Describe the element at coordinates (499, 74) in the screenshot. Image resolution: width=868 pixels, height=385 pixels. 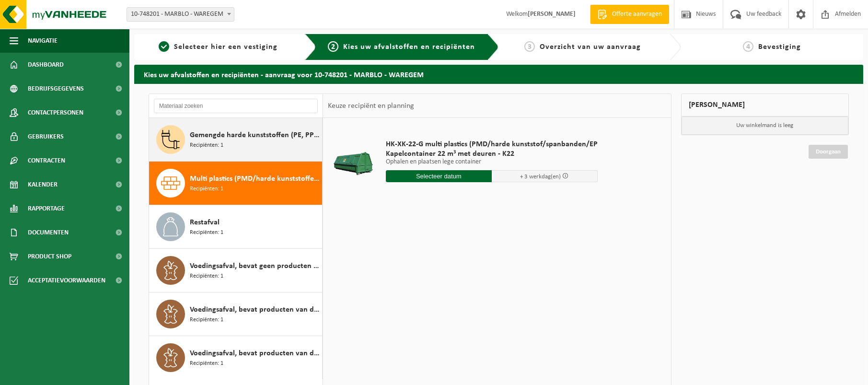
I see `h2: Kies uw afvalstoffen en recipiënten - aanvraag voor 10-748201 - MARBLO - WAREGEM` at that location.